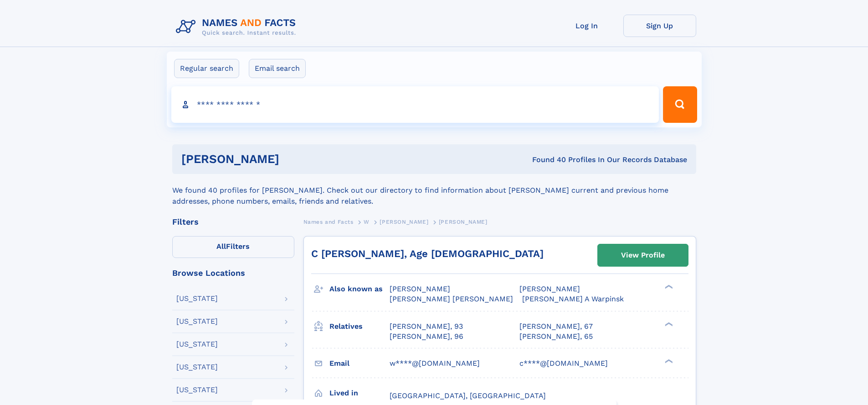 The width and height of the screenshot is (868, 405). What do you see at coordinates (643, 255) in the screenshot?
I see `a: View Profile` at bounding box center [643, 255].